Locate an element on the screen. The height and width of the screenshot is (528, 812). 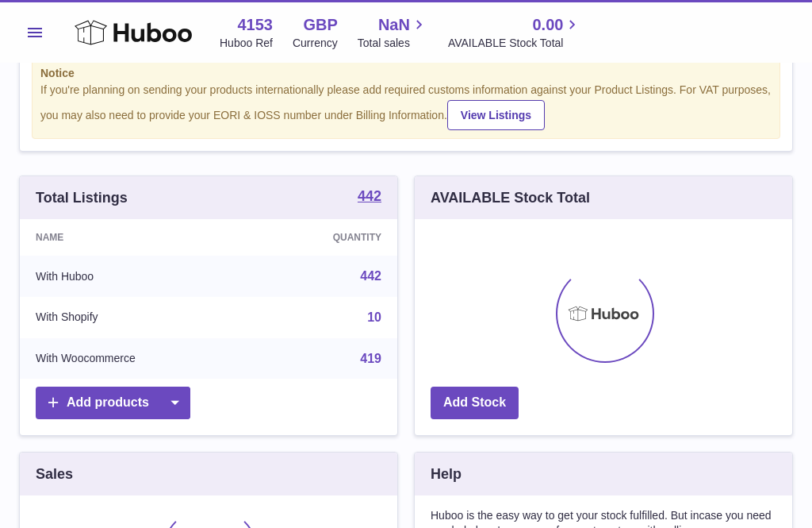
a: Add products is located at coordinates (112, 403).